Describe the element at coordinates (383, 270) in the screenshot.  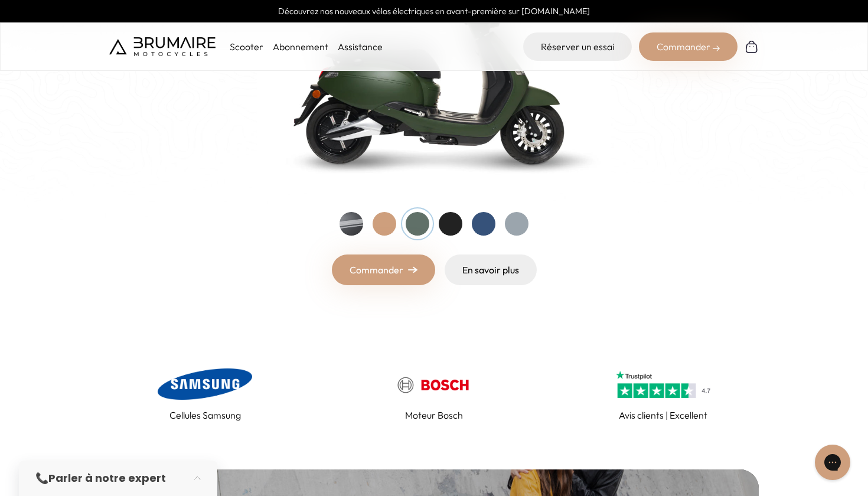
I see `a: Commander` at that location.